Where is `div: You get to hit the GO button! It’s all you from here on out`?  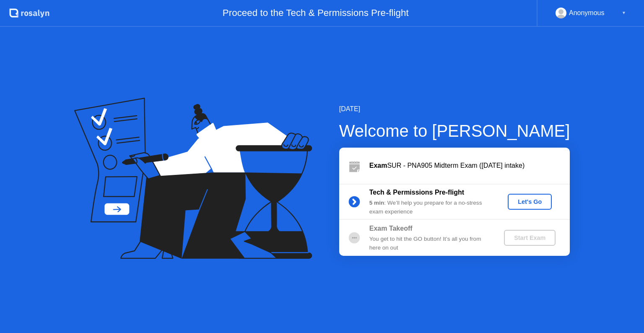
div: You get to hit the GO button! It’s all you from here on out is located at coordinates (430, 244).